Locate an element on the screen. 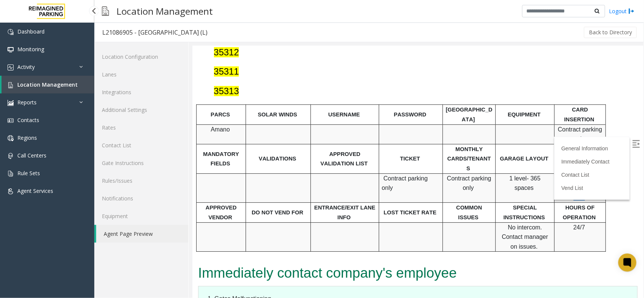  a: Rates is located at coordinates (141, 127).